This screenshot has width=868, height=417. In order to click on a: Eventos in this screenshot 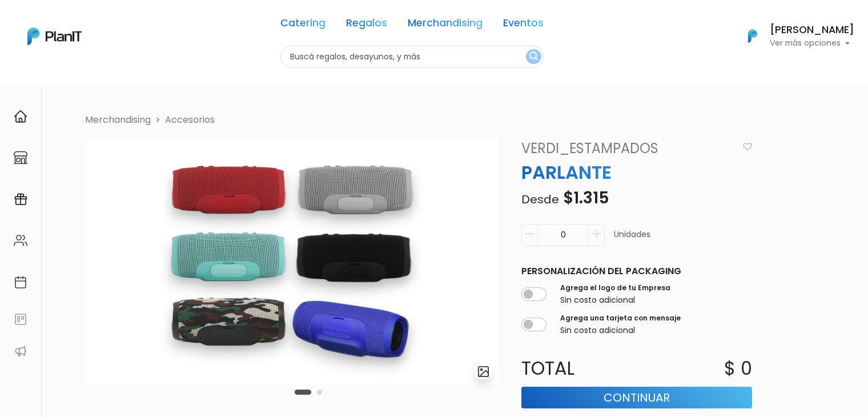, I will do `click(523, 25)`.